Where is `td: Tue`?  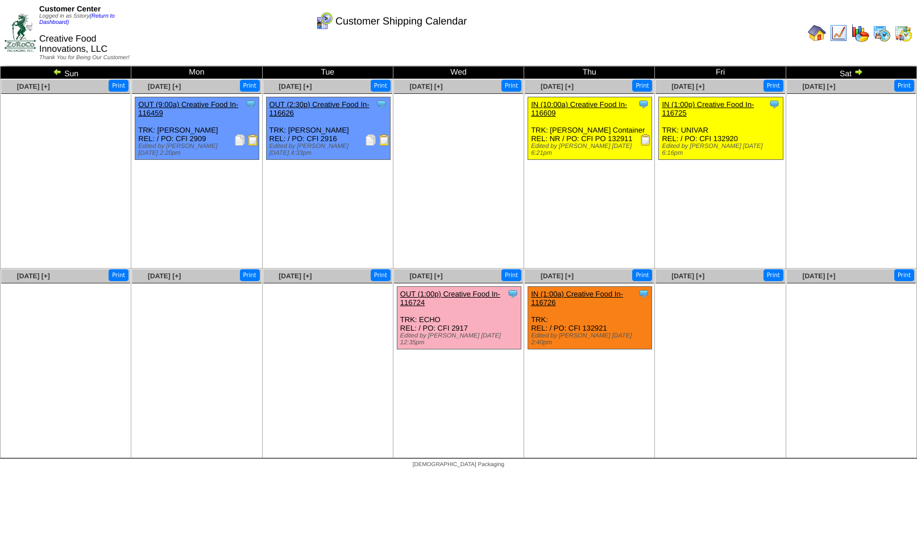 td: Tue is located at coordinates (328, 73).